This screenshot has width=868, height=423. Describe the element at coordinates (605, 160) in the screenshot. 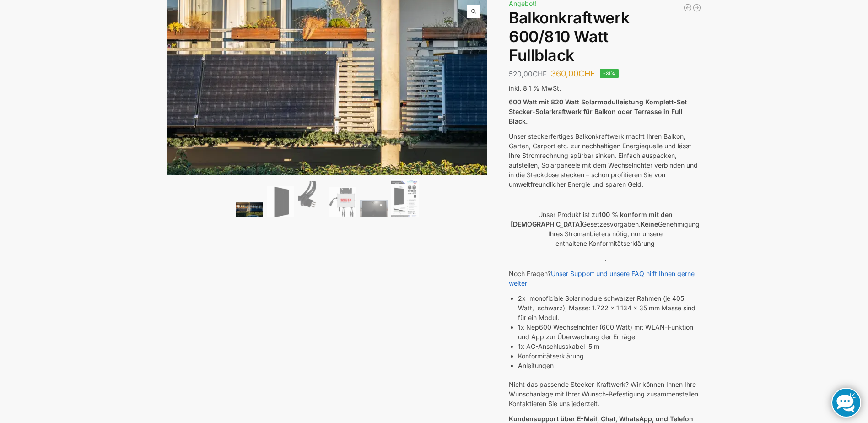

I see `p: Unser steckerfertiges Balkonkraftwerk macht Ihren Balkon, Garten, Carport etc. zur nachhaltigen E...` at that location.